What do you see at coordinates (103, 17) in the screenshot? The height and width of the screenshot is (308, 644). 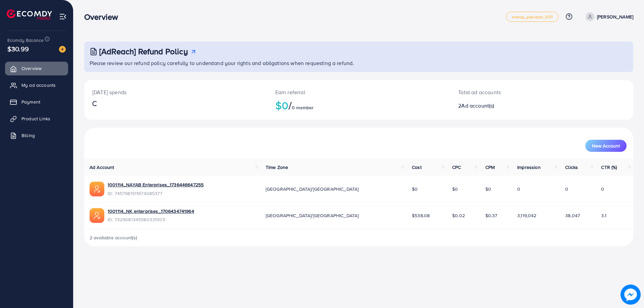 I see `h3: Overview` at bounding box center [103, 17].